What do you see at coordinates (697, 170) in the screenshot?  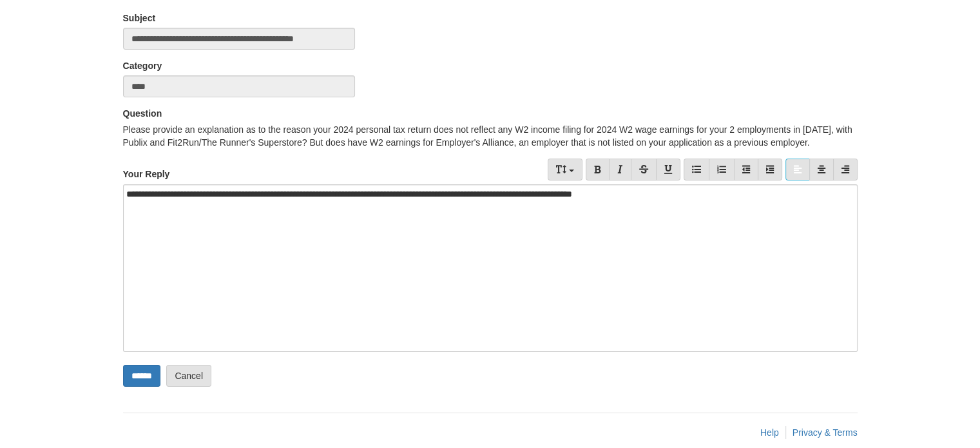 I see `a: Bullet list` at bounding box center [697, 170].